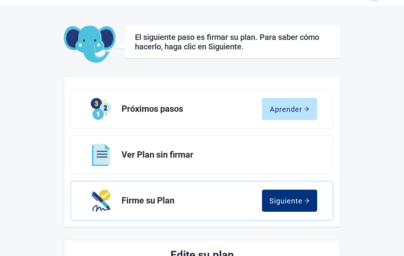 This screenshot has width=404, height=256. What do you see at coordinates (232, 42) in the screenshot?
I see `div: El siguiente paso es firmar su plan. Para saber cómo hacerlo, haga clic en Siguiente.` at bounding box center [232, 42].